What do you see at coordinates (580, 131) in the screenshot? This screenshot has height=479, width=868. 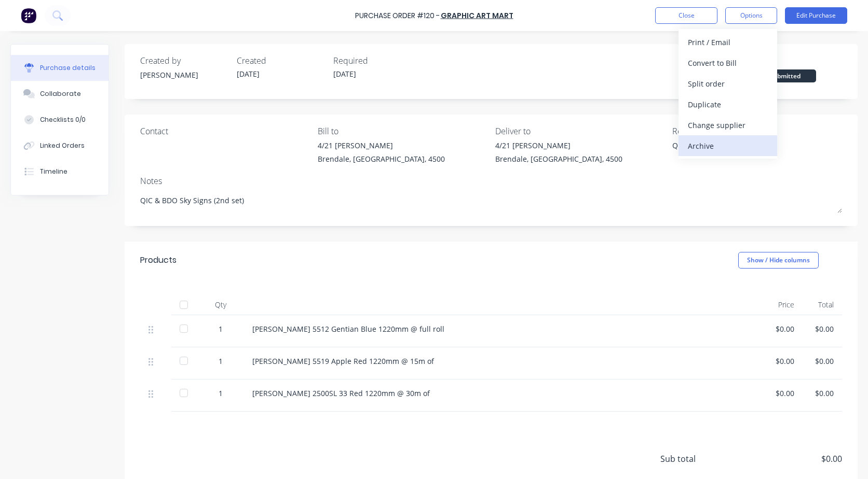 I see `div: Deliver to` at bounding box center [580, 131].